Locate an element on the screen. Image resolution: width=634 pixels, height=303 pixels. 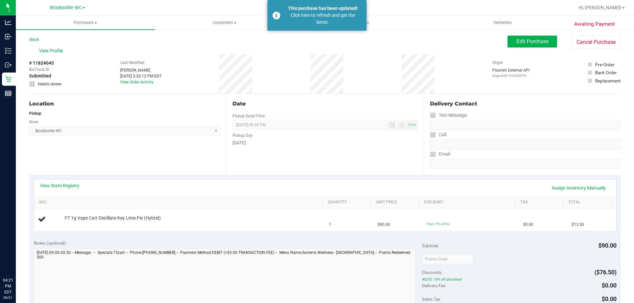
button: Edit Purchase is located at coordinates (532, 42).